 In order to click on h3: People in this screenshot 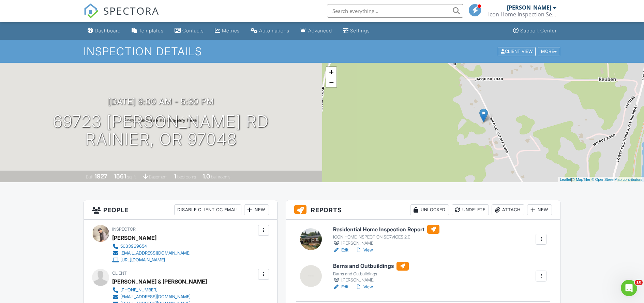, I will do `click(181, 209)`.